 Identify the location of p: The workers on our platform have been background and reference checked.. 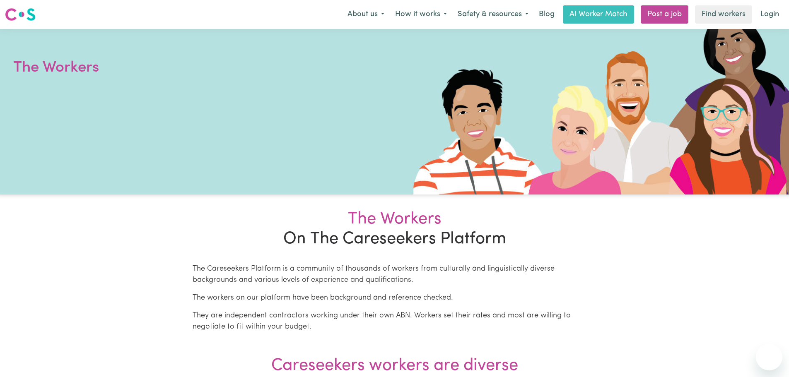
(395, 298).